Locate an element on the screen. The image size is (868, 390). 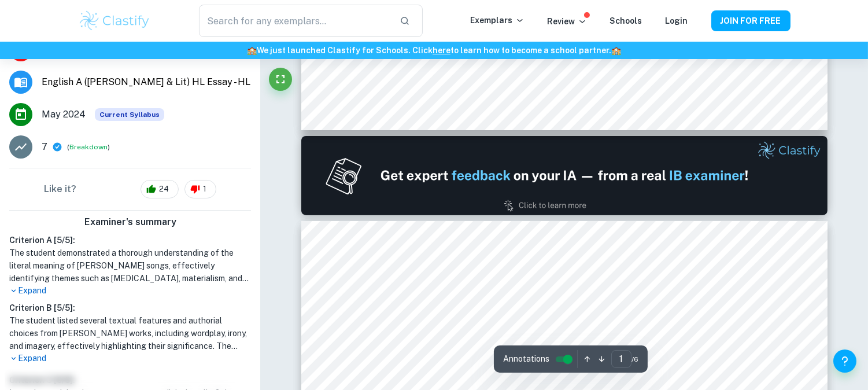
a: Ad is located at coordinates (565, 175).